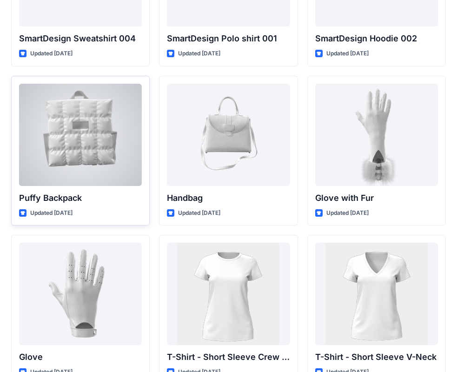  I want to click on a: Glove with Fur, so click(377, 135).